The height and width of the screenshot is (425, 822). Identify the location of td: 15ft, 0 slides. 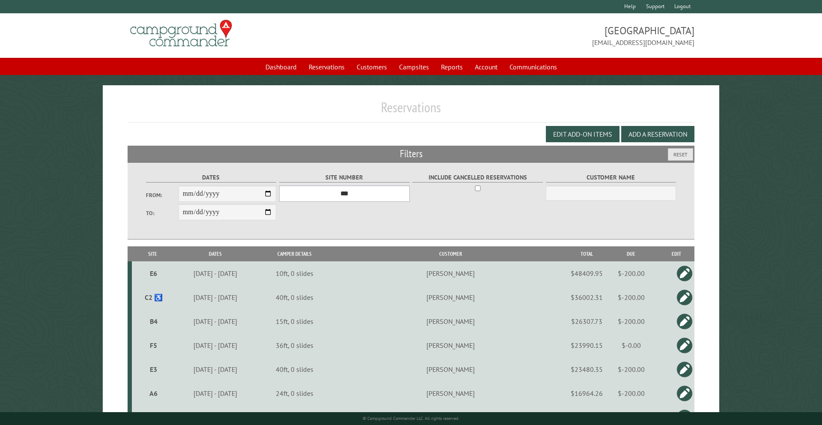
(295, 321).